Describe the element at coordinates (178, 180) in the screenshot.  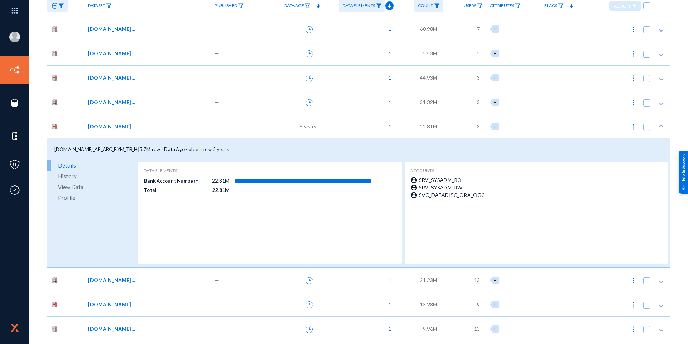
I see `td: Bank Account Number` at that location.